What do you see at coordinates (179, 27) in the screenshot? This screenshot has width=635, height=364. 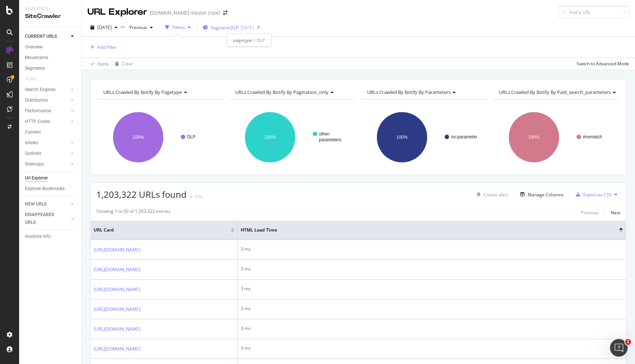 I see `div: Filters` at bounding box center [179, 27].